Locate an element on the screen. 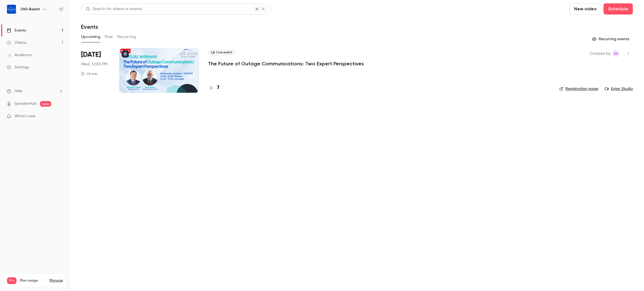 The width and height of the screenshot is (644, 291). span: Emily Henderson is located at coordinates (616, 54).